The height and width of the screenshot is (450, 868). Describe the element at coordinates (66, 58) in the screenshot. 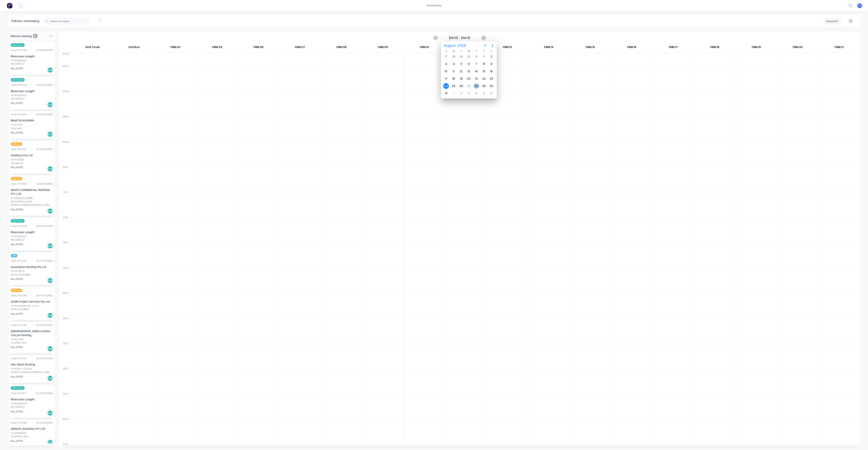

I see `div: 05:30` at that location.